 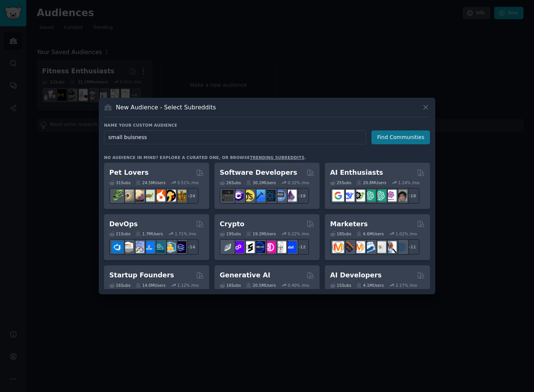 What do you see at coordinates (261, 285) in the screenshot?
I see `div: 20.5M Users` at bounding box center [261, 285].